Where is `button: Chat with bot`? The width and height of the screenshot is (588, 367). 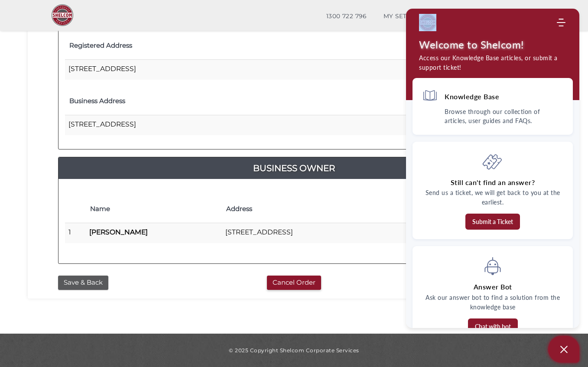 button: Chat with bot is located at coordinates (492, 326).